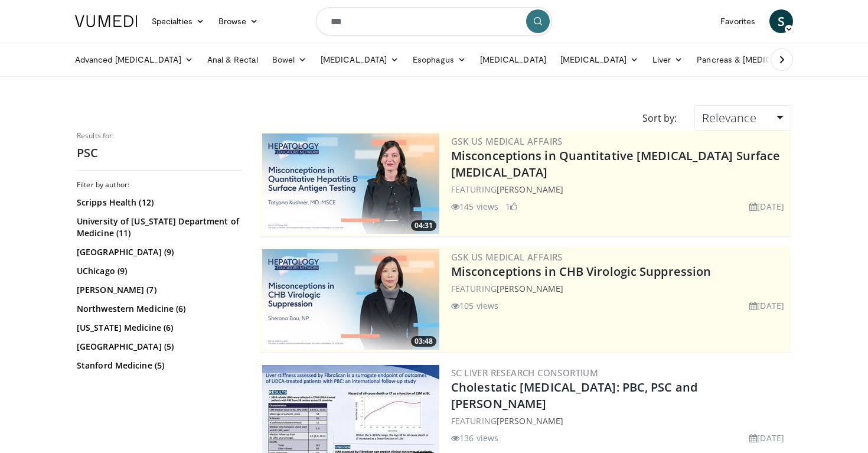 The image size is (868, 453). Describe the element at coordinates (440, 60) in the screenshot. I see `a: Esophagus` at that location.